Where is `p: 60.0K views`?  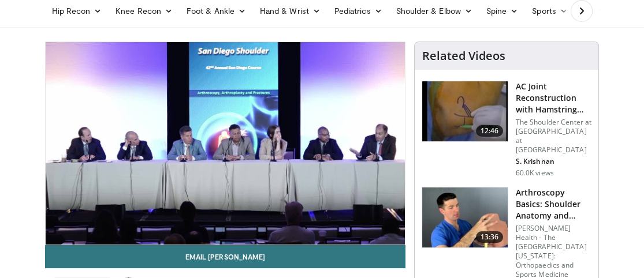
p: 60.0K views is located at coordinates (534, 173).